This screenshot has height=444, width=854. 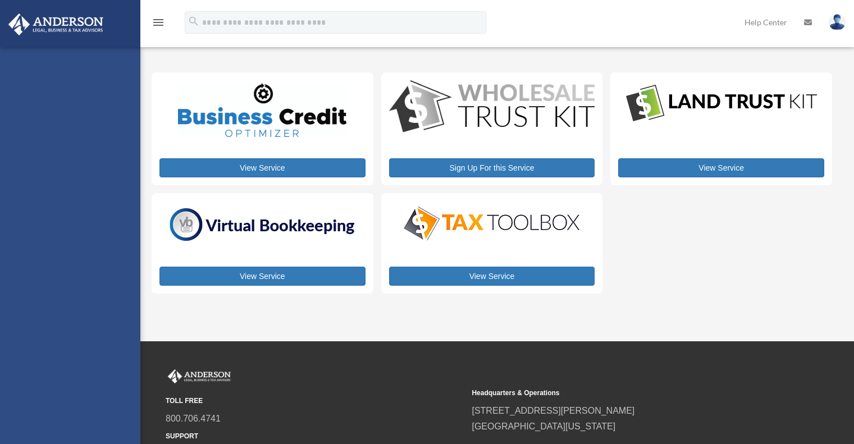 What do you see at coordinates (158, 24) in the screenshot?
I see `a: menu` at bounding box center [158, 24].